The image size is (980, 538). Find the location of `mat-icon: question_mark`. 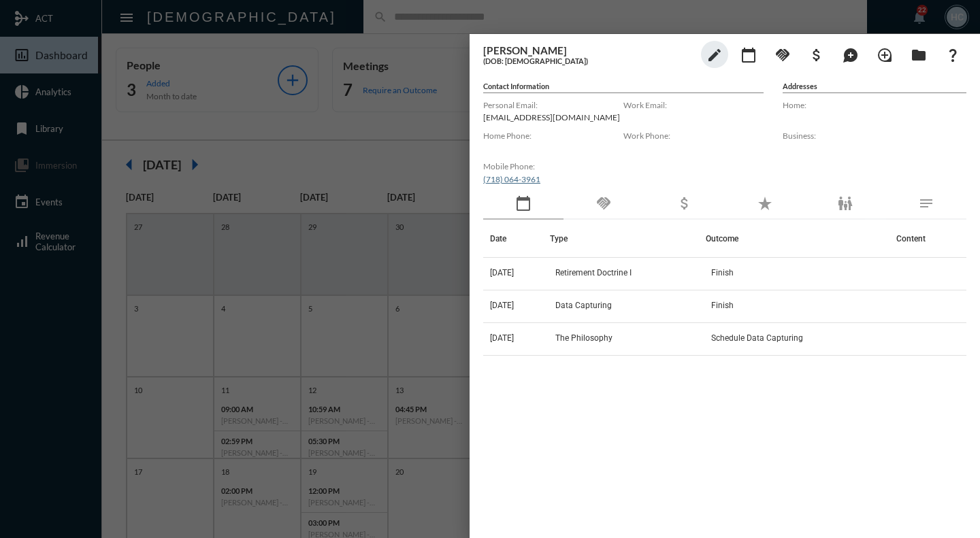

mat-icon: question_mark is located at coordinates (953, 55).